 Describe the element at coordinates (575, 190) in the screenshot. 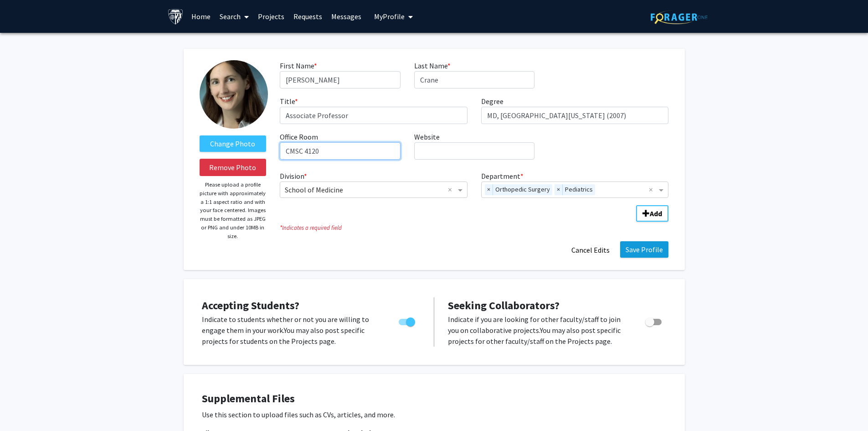

I see `ng-select: Department` at that location.